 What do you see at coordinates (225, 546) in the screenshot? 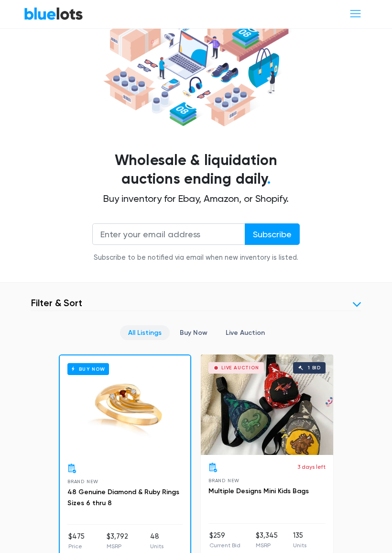
I see `p: Current Bid` at bounding box center [225, 546].